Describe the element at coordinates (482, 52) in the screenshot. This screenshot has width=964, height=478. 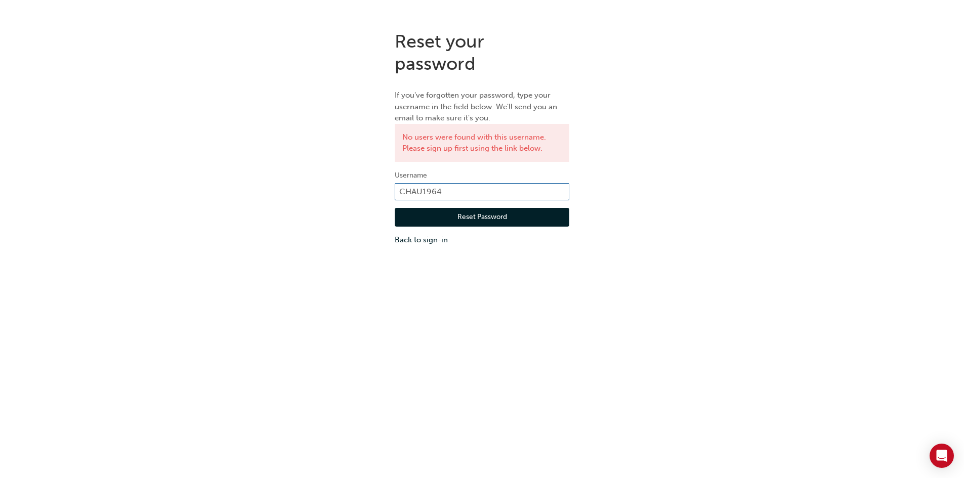
I see `h1: Reset your password` at that location.